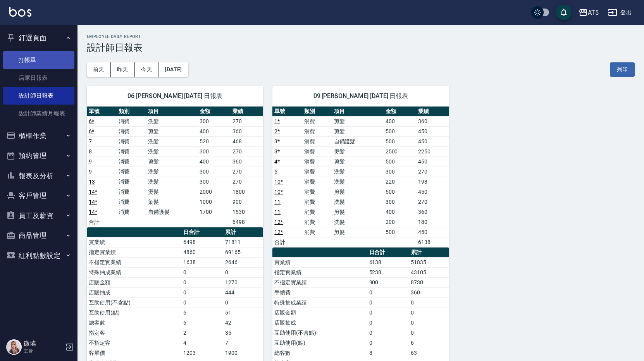 The width and height of the screenshot is (644, 361). Describe the element at coordinates (90, 142) in the screenshot. I see `a: 7` at that location.